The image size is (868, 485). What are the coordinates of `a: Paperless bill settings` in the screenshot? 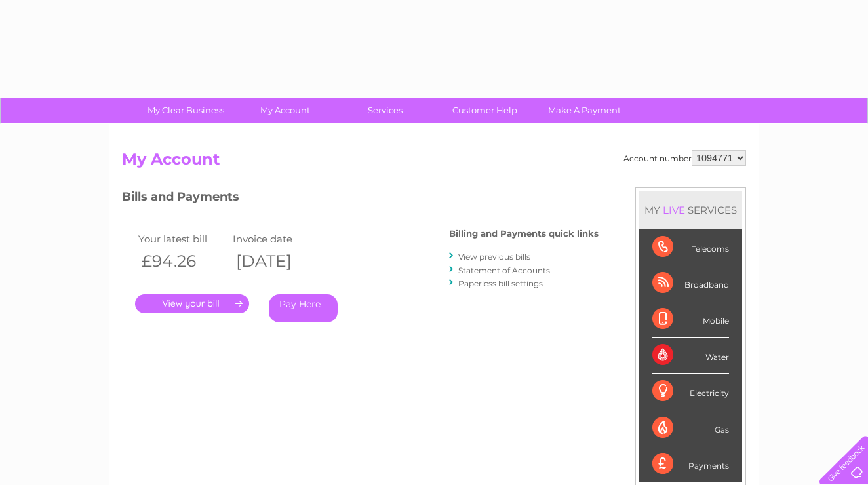 It's located at (500, 283).